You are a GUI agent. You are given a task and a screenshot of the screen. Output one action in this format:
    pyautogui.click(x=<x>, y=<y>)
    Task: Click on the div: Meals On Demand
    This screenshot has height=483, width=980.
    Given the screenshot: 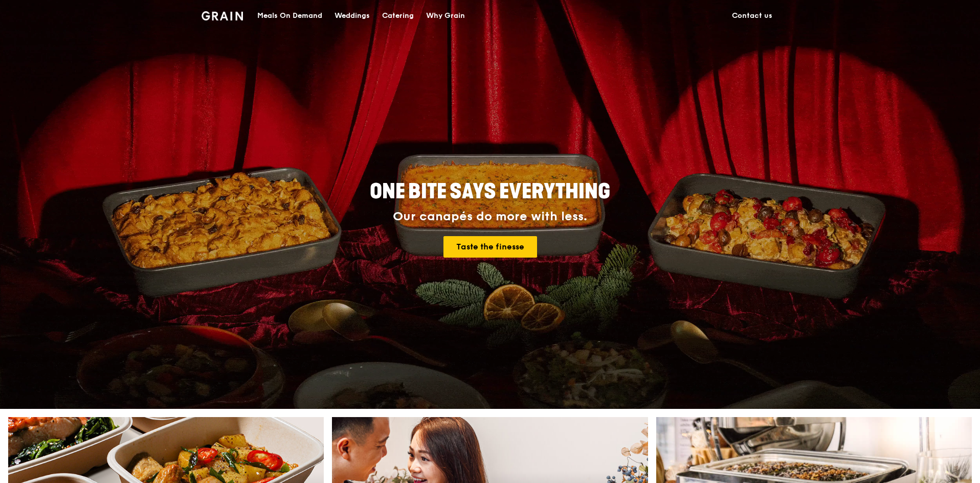 What is the action you would take?
    pyautogui.click(x=290, y=15)
    